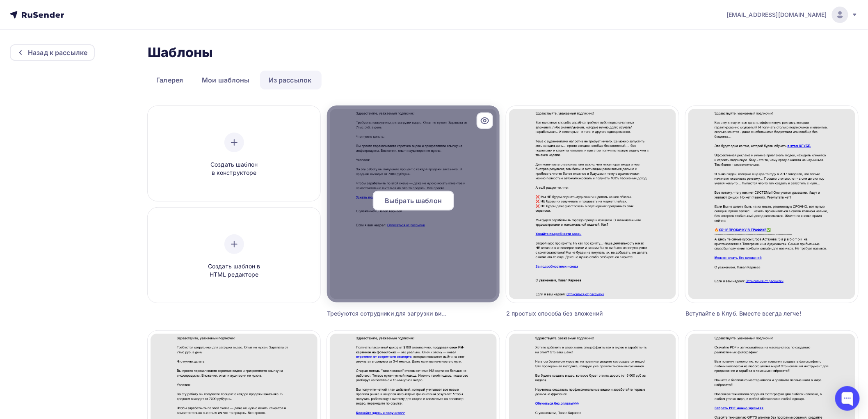  What do you see at coordinates (226, 80) in the screenshot?
I see `a: Мои шаблоны` at bounding box center [226, 80].